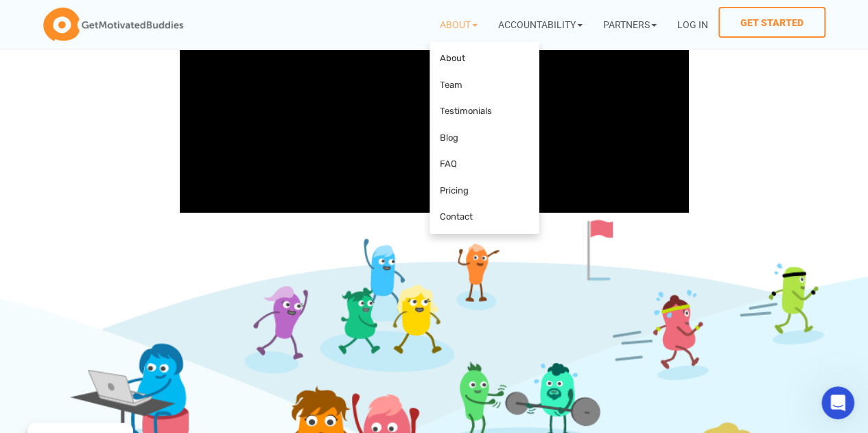  Describe the element at coordinates (771, 22) in the screenshot. I see `a: Get Started` at that location.